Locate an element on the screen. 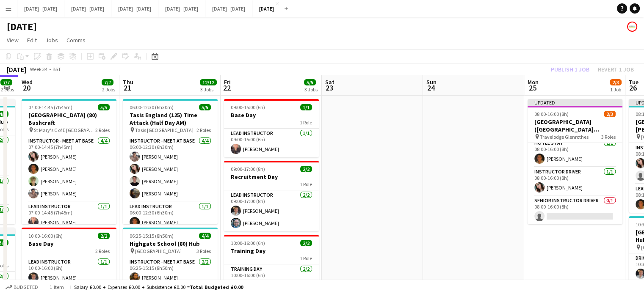  div: BST is located at coordinates (57, 69).